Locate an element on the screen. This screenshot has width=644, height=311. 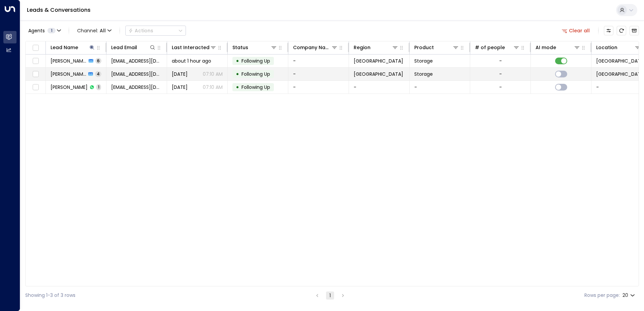
span: Channel: is located at coordinates (94, 31).